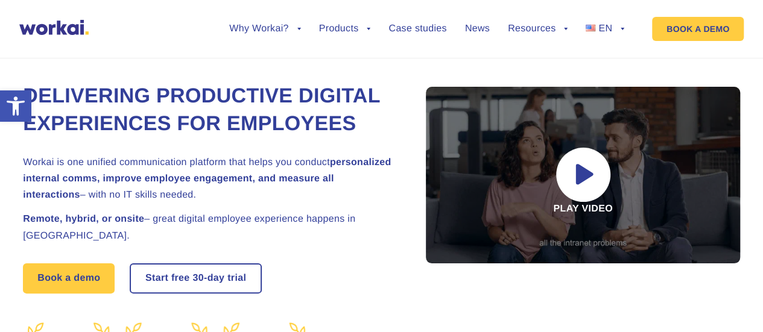 This screenshot has height=332, width=763. What do you see at coordinates (210, 110) in the screenshot?
I see `h1: Delivering Productive Digital Experiences for Employees` at bounding box center [210, 110].